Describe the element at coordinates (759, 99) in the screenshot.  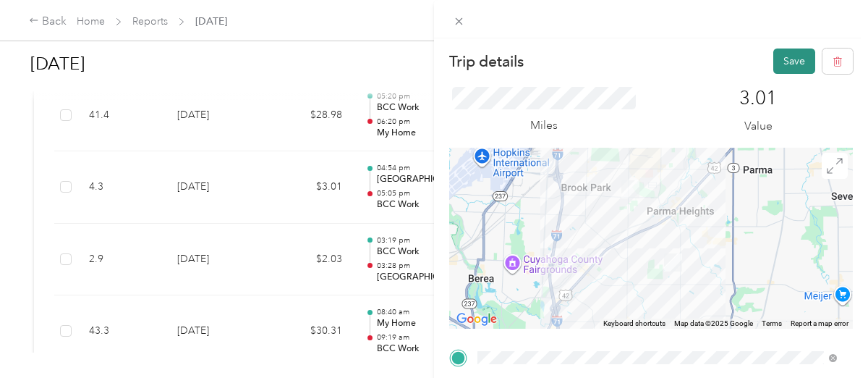
I see `p: 3.01` at that location.